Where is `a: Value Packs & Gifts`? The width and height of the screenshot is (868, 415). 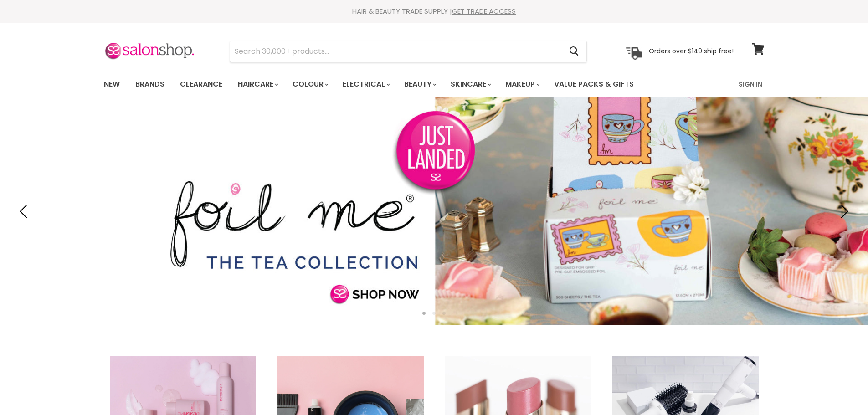 a: Value Packs & Gifts is located at coordinates (594, 84).